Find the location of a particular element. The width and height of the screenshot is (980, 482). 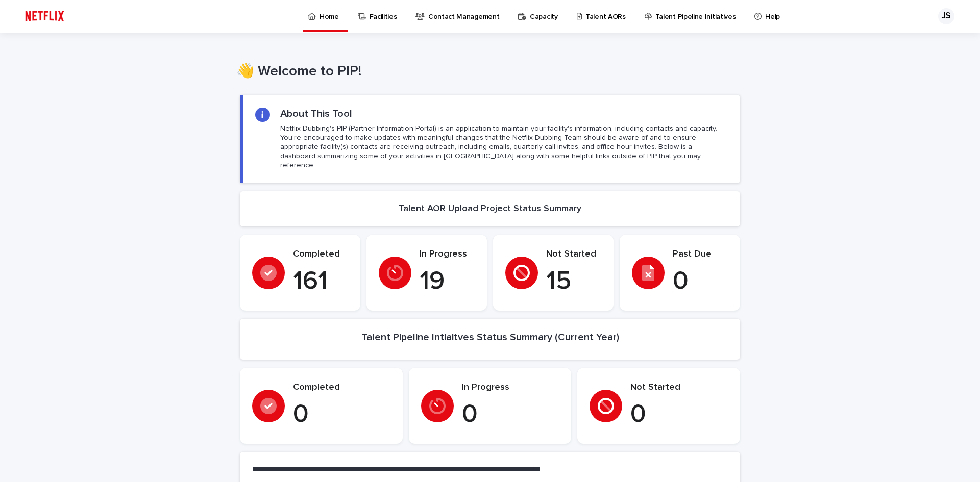

p: Past Due is located at coordinates (700, 254).